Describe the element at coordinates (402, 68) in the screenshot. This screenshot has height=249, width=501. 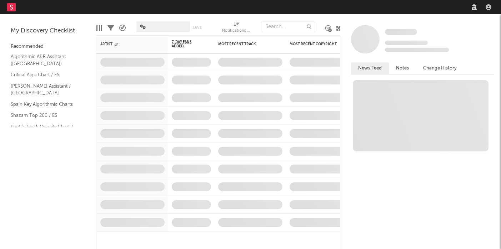
I see `button: Notes` at that location.